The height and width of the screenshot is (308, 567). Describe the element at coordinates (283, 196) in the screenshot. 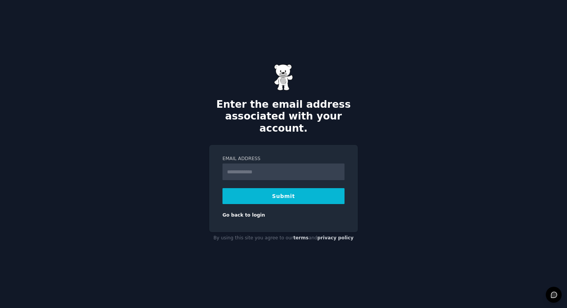

I see `button: Submit` at that location.